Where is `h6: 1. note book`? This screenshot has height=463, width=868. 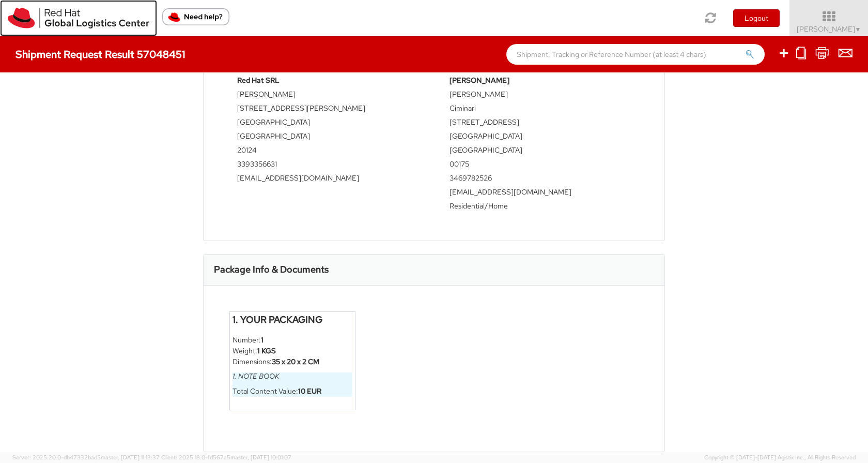 h6: 1. note book is located at coordinates (292, 376).